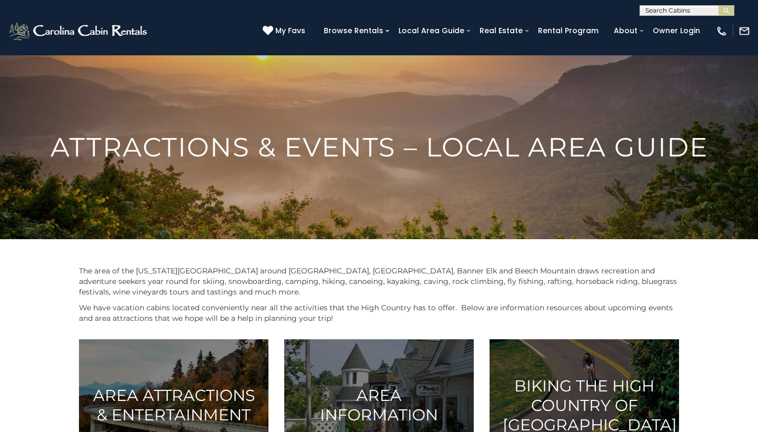 This screenshot has width=758, height=432. Describe the element at coordinates (79, 31) in the screenshot. I see `img: White-1-2.png` at that location.